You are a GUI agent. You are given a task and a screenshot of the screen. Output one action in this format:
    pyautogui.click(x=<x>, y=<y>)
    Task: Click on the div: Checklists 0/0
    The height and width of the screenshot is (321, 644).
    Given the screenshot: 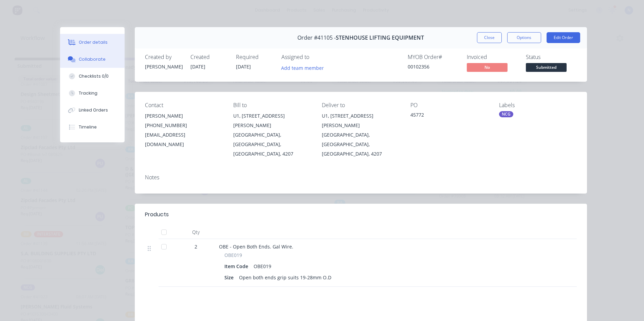 What is the action you would take?
    pyautogui.click(x=94, y=76)
    